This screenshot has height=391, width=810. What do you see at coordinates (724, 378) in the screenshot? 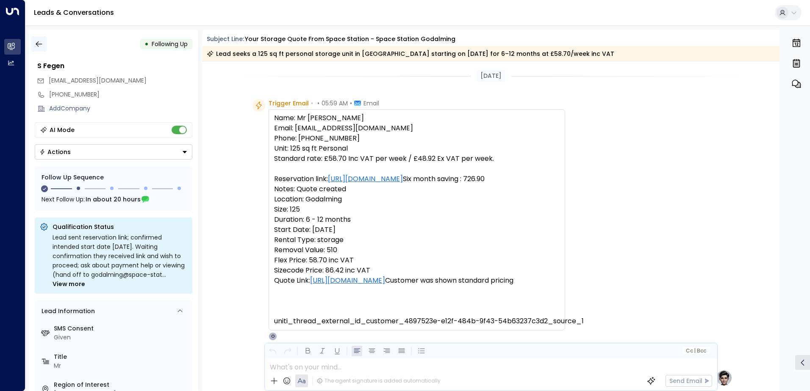
I see `img: profile-logo.png` at bounding box center [724, 378].